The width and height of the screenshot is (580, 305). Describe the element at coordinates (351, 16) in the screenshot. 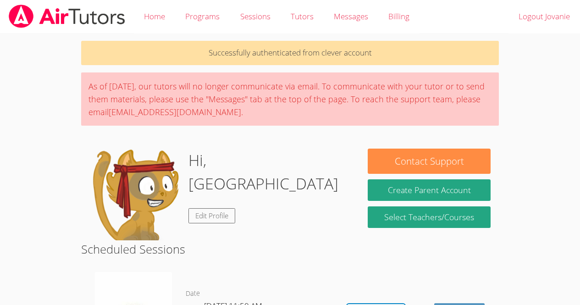

I see `span: Messages` at that location.